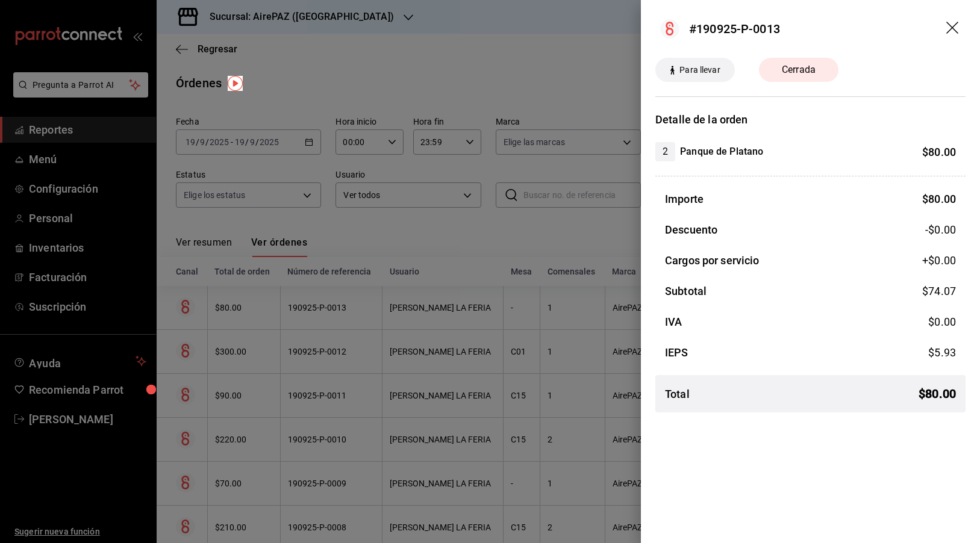  Describe the element at coordinates (939, 260) in the screenshot. I see `span: +$ 0.00` at that location.